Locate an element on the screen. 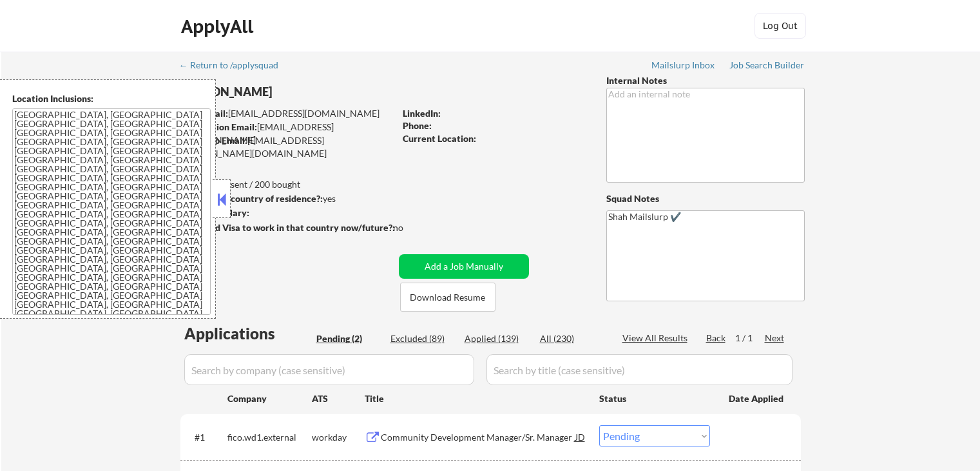 The image size is (980, 471). div: yes is located at coordinates (285, 199).